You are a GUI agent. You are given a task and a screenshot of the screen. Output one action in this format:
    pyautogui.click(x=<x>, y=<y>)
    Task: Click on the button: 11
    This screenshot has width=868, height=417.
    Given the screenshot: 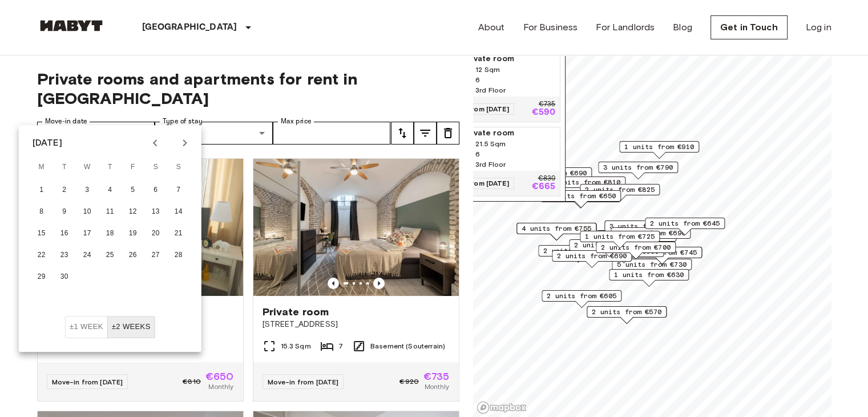 What is the action you would take?
    pyautogui.click(x=110, y=212)
    